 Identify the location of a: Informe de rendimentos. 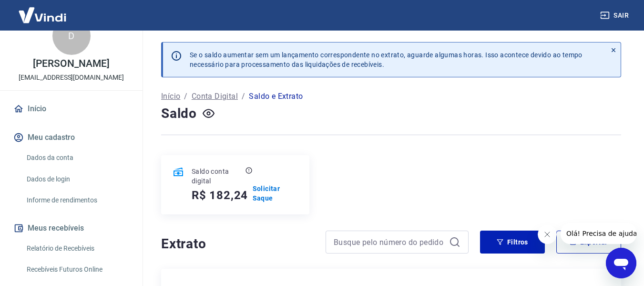
(77, 200).